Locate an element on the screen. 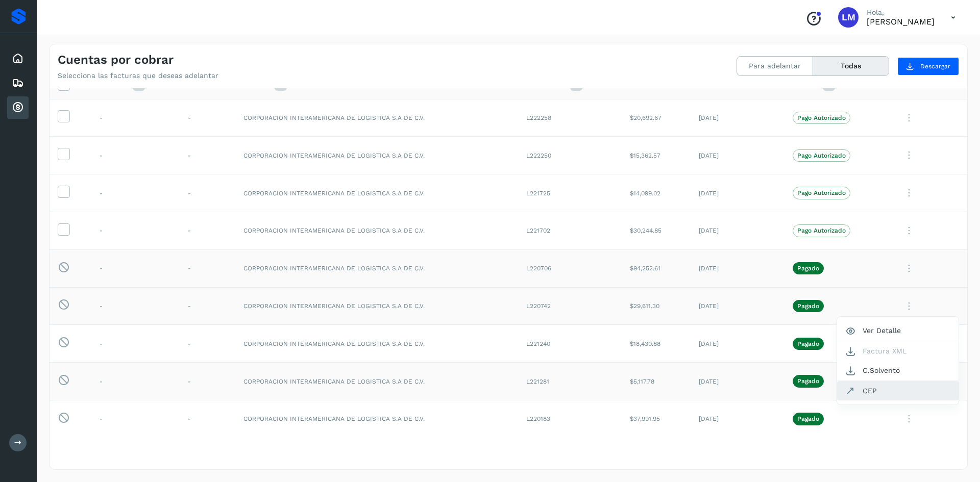 This screenshot has width=980, height=482. button: Ver Detalle is located at coordinates (897, 330).